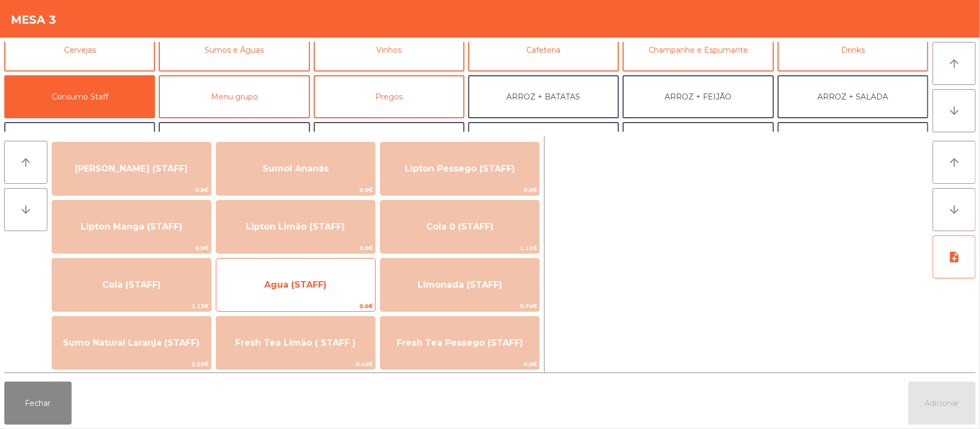 The width and height of the screenshot is (980, 429). What do you see at coordinates (698, 144) in the screenshot?
I see `button: FEIJÃO + SALADA` at bounding box center [698, 144].